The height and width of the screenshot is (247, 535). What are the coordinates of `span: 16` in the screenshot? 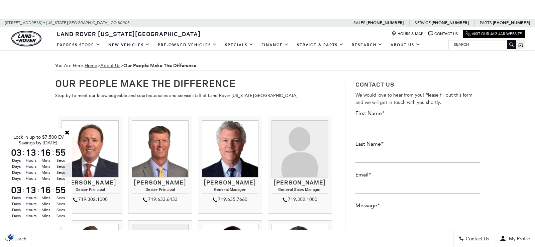 It's located at (46, 190).